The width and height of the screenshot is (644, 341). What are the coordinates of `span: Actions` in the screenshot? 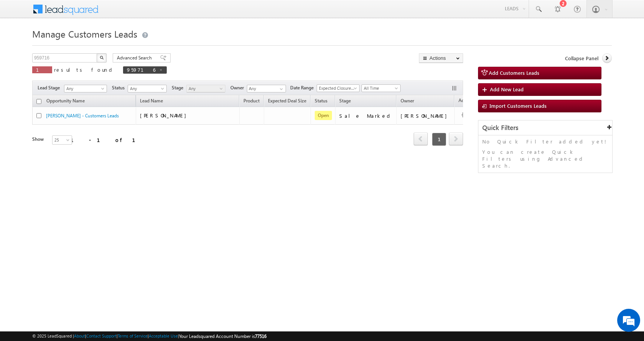 It's located at (466, 101).